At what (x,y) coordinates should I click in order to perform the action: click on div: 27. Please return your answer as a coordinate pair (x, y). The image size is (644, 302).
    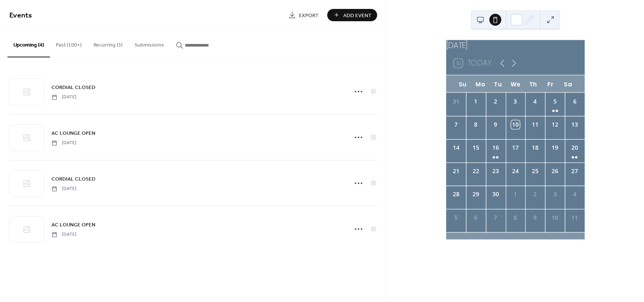
    Looking at the image, I should click on (574, 171).